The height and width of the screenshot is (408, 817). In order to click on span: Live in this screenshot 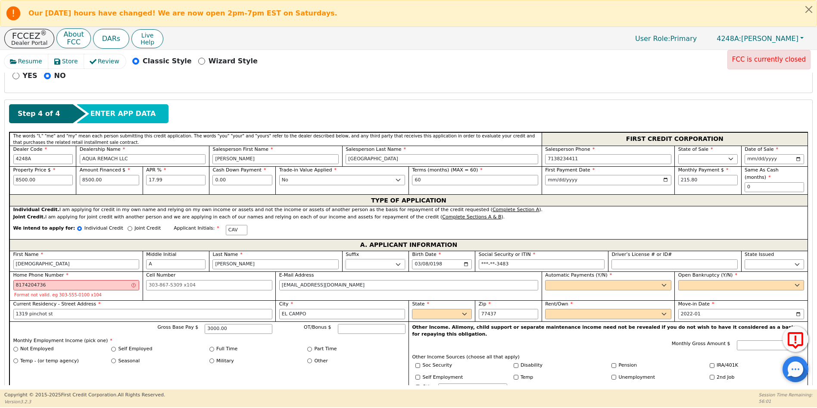, I will do `click(147, 35)`.